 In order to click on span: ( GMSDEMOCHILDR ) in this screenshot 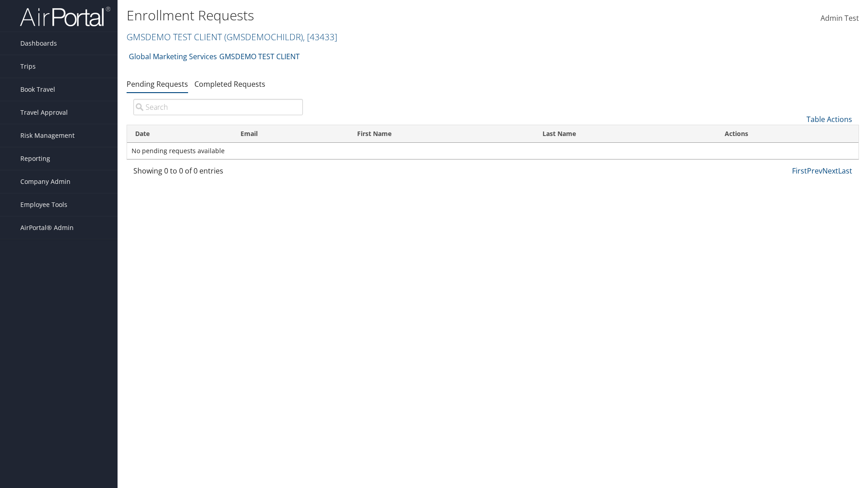, I will do `click(264, 37)`.